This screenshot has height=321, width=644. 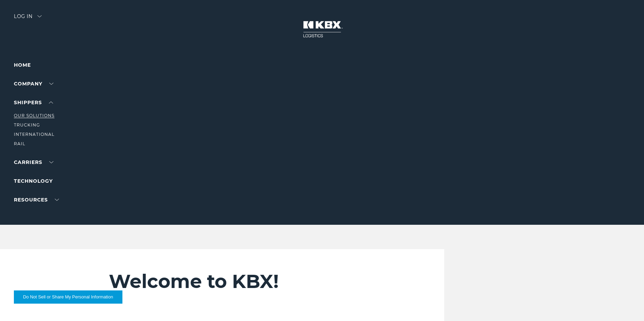 What do you see at coordinates (34, 83) in the screenshot?
I see `a: Company` at bounding box center [34, 83].